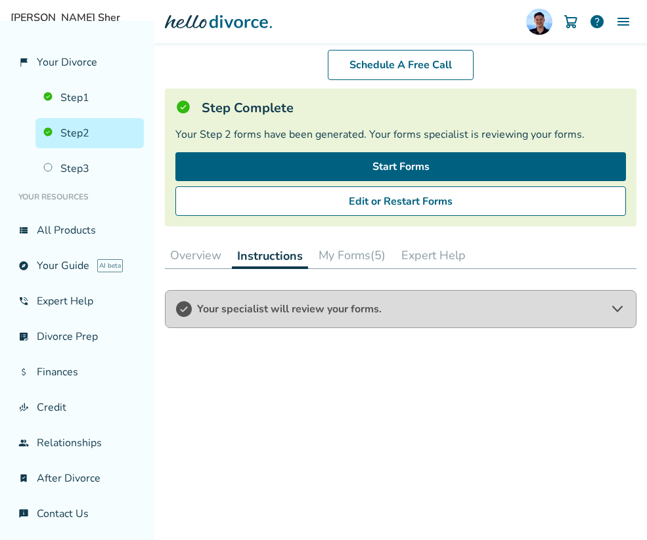 This screenshot has height=540, width=647. Describe the element at coordinates (24, 408) in the screenshot. I see `span: finance_mode` at that location.